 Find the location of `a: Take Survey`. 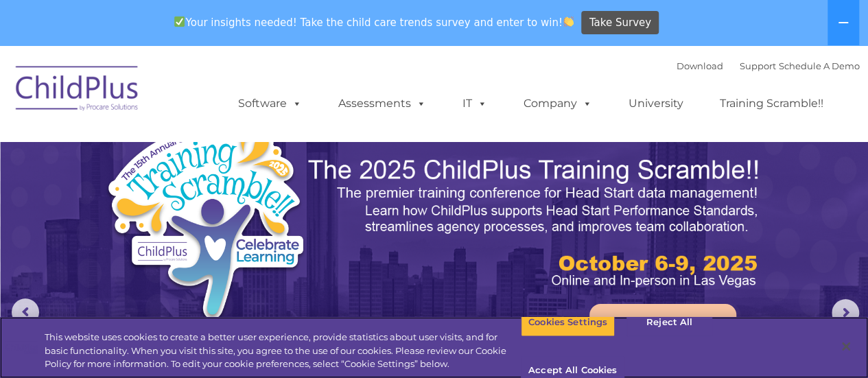

a: Take Survey is located at coordinates (620, 22).